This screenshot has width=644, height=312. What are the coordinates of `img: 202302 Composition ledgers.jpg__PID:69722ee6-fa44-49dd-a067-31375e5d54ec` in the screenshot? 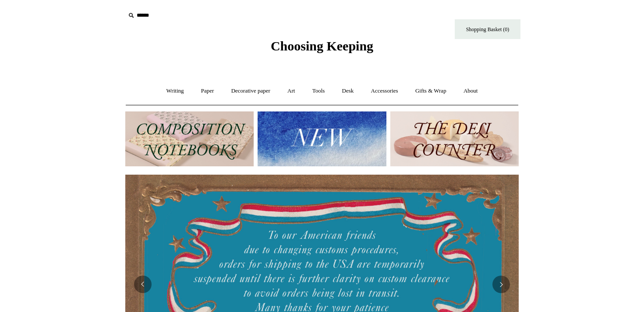 It's located at (190, 139).